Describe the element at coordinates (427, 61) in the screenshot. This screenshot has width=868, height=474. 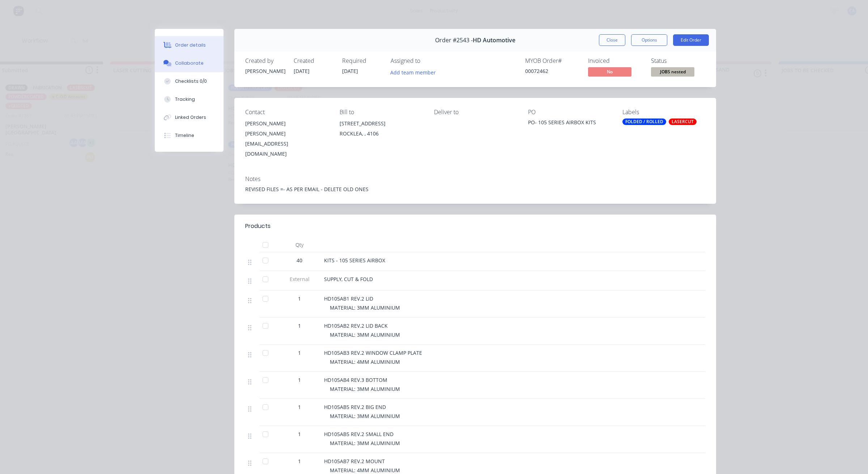
I see `div: Assigned to` at that location.